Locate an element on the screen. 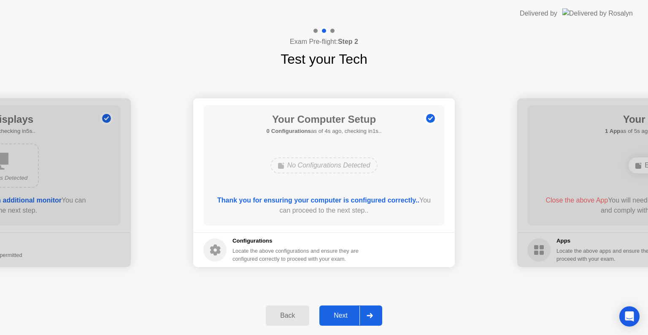 The width and height of the screenshot is (648, 335). h4: Exam Pre-flight: is located at coordinates (324, 42).